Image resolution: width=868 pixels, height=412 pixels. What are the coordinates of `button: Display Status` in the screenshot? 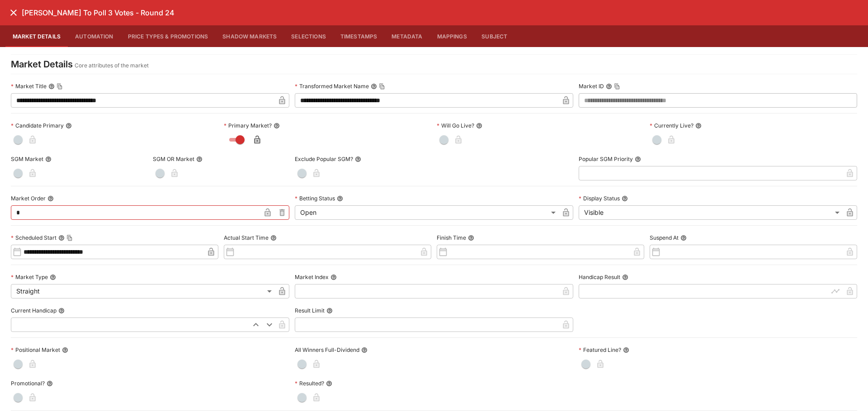 It's located at (625, 199).